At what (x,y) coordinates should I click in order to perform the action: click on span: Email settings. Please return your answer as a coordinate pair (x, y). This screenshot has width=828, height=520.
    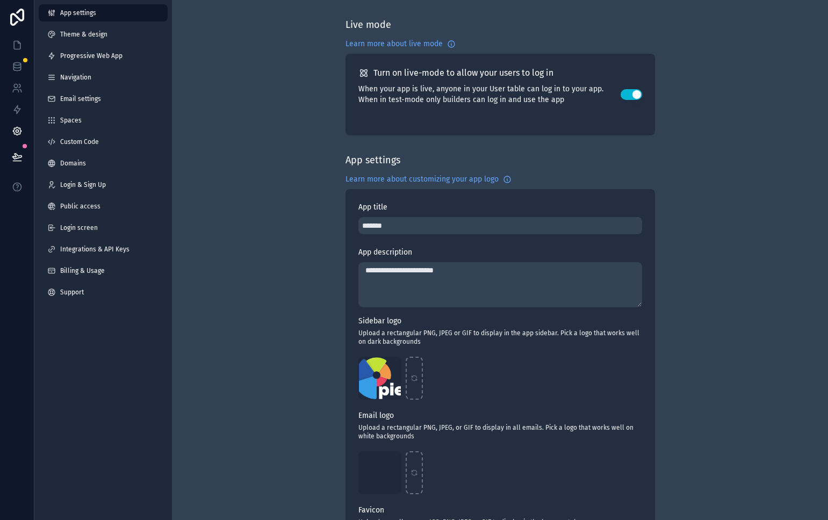
    Looking at the image, I should click on (81, 99).